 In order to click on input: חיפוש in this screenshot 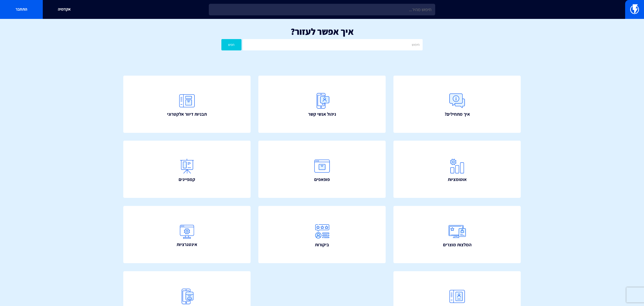, I will do `click(332, 45)`.